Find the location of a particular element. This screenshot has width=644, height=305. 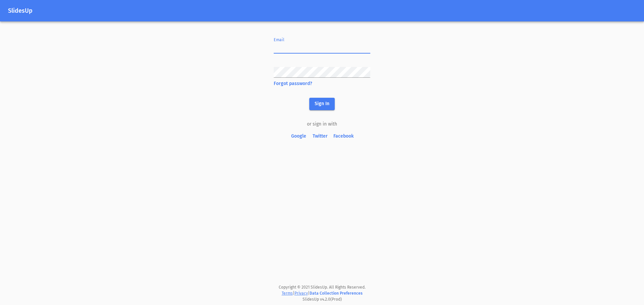

span: Google is located at coordinates (299, 136).